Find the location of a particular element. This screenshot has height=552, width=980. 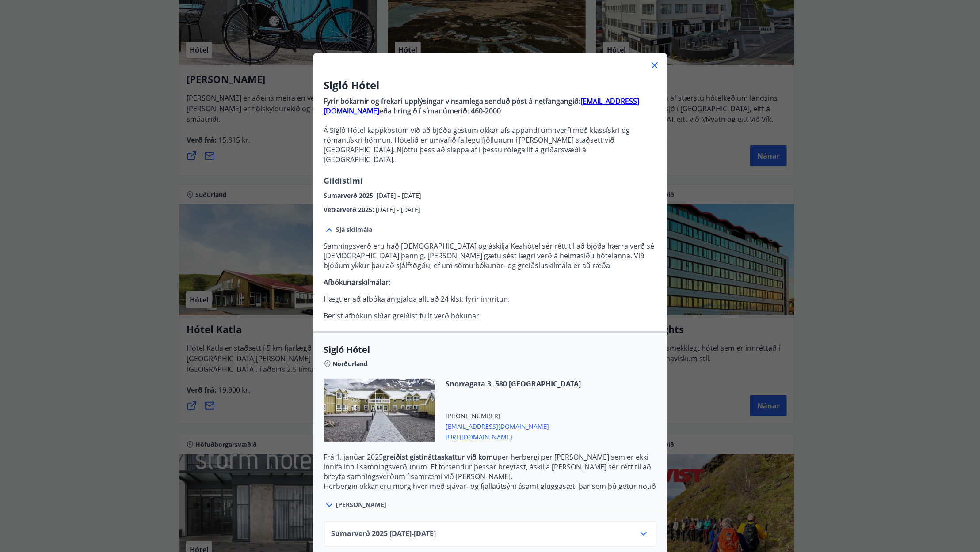

strong: Fyrir bókarnir og frekari upplýsingar vinsamlega senduð póst á netfangangið: is located at coordinates (453, 101).